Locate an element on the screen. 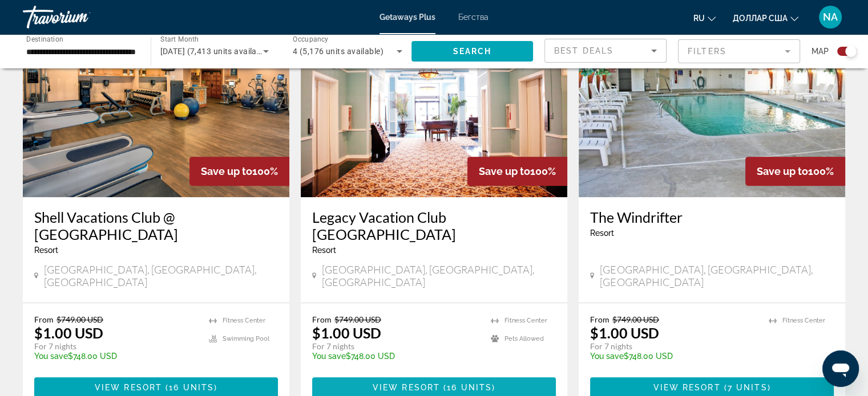  span: Map is located at coordinates (820, 52).